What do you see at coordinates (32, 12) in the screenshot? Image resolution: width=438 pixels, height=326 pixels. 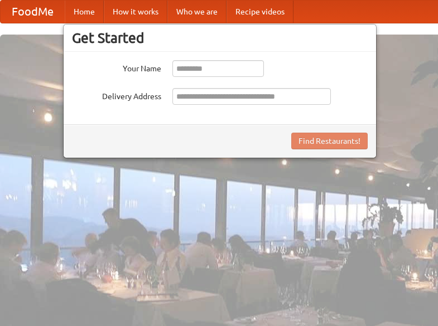 I see `a: FoodMe` at bounding box center [32, 12].